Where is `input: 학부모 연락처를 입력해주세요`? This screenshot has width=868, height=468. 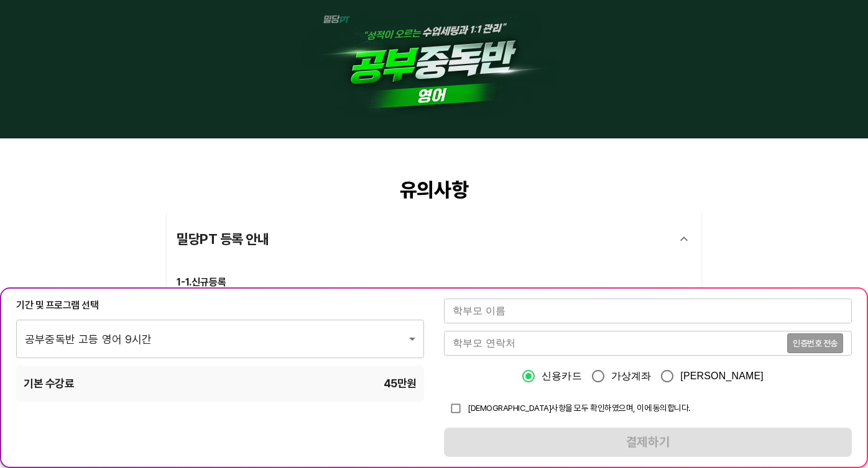 input: 학부모 연락처를 입력해주세요 is located at coordinates (616, 343).